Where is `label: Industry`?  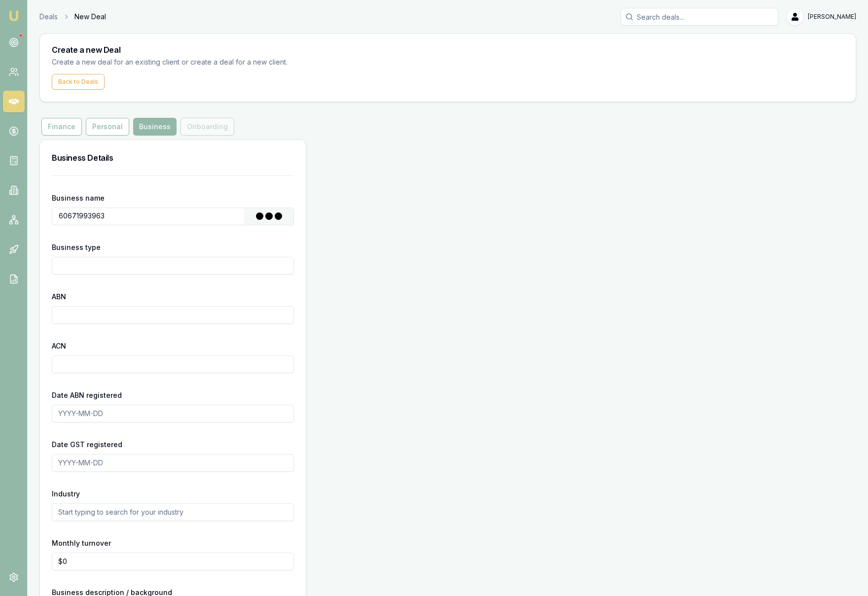 label: Industry is located at coordinates (66, 494).